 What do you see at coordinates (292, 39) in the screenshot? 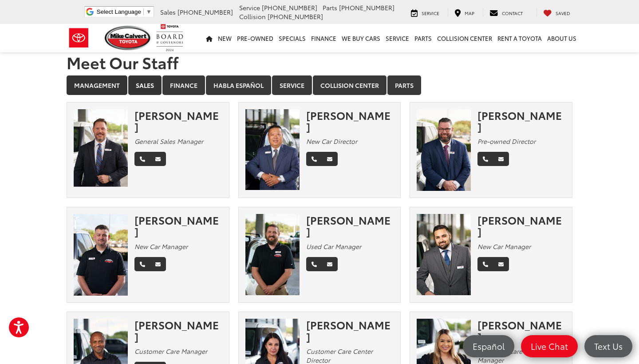
I see `a: Specials` at bounding box center [292, 39].